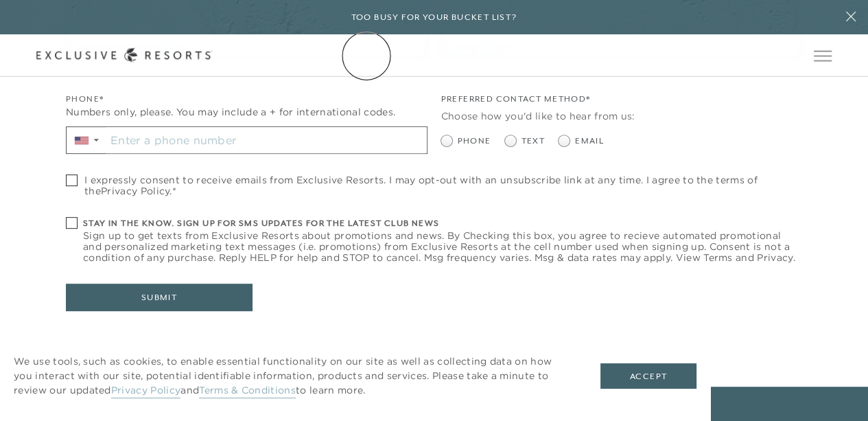 The width and height of the screenshot is (868, 421). I want to click on h6: Too busy for your bucket list?, so click(434, 17).